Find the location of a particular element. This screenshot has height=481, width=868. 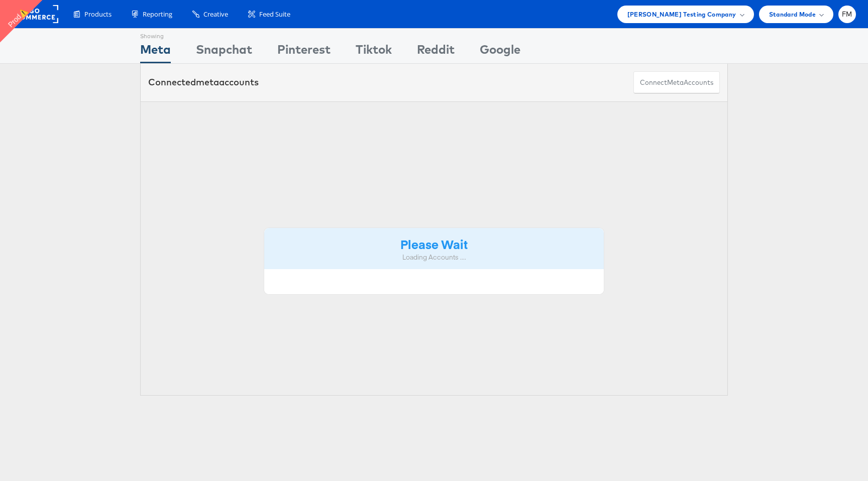

div: Google is located at coordinates (500, 52).